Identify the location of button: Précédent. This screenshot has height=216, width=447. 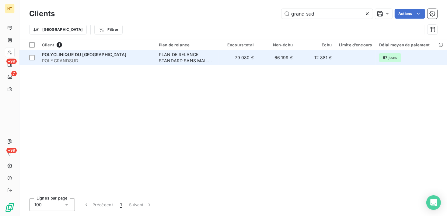
(98, 204).